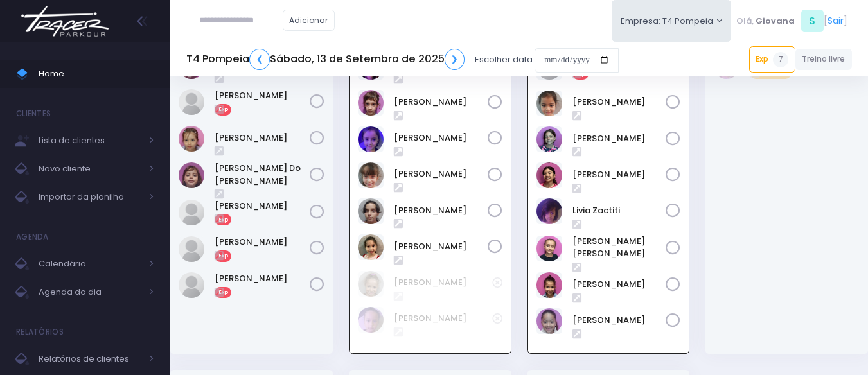 The image size is (868, 375). I want to click on span: Olá,, so click(744, 21).